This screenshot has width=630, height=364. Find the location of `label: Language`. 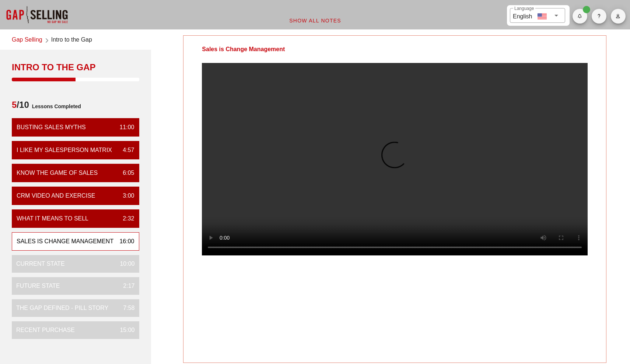

label: Language is located at coordinates (524, 9).